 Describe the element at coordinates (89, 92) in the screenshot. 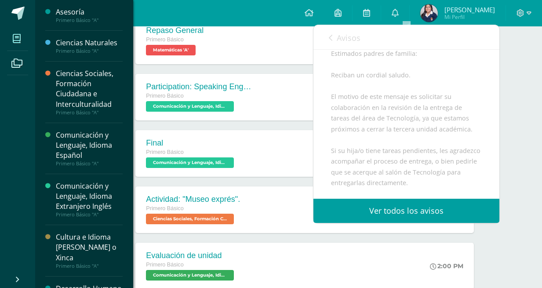

I see `a: Ciencias Sociales, Formación Ciudadana e InterculturalidadPrimero Básico "A"` at that location.